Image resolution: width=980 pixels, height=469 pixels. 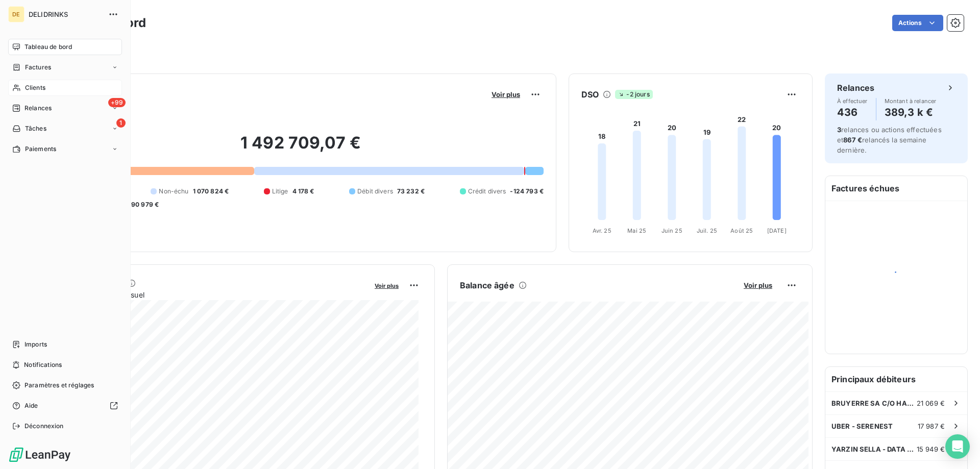 I want to click on tspan: Août 25, so click(x=742, y=231).